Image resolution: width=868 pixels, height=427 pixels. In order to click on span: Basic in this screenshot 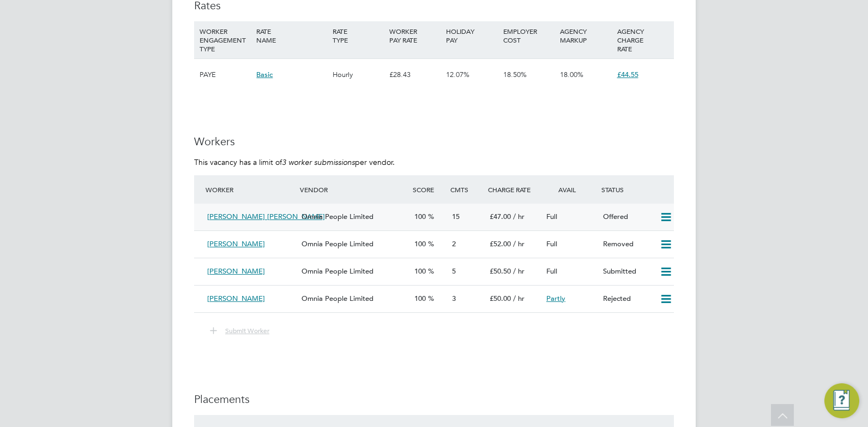, I will do `click(264, 74)`.